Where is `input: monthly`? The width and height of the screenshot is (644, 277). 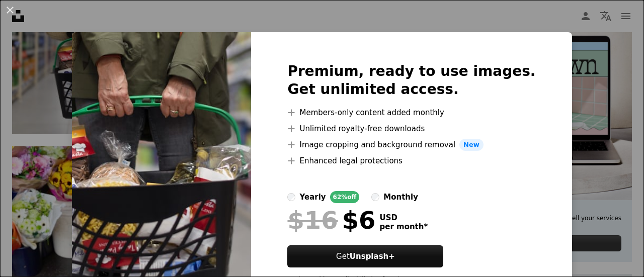
input: monthly is located at coordinates (375, 197).